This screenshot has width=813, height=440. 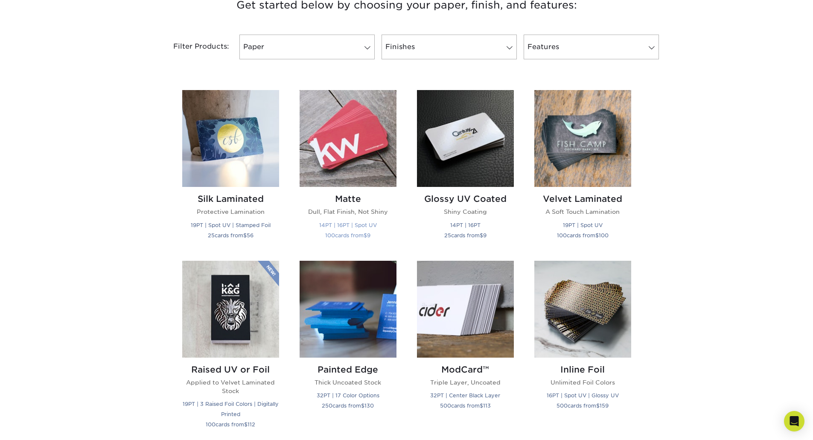 What do you see at coordinates (465, 395) in the screenshot?
I see `small: 32PT | Center Black Layer` at bounding box center [465, 395].